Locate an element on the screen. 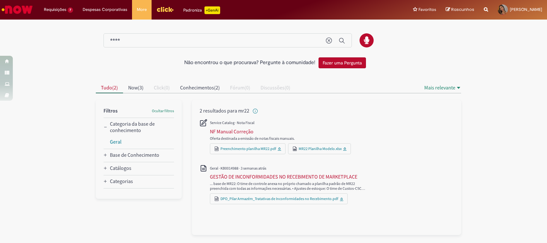 The image size is (547, 243). img: ServiceNow is located at coordinates (17, 10).